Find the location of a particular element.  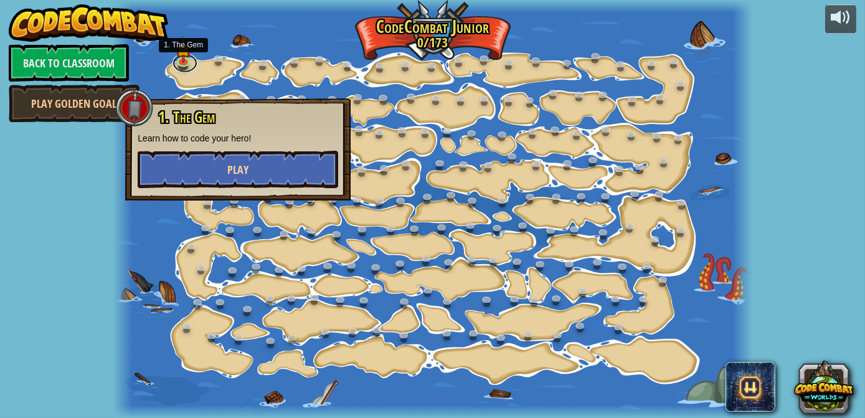

img: CodeCombat - Learn how to code by playing a game is located at coordinates (88, 23).